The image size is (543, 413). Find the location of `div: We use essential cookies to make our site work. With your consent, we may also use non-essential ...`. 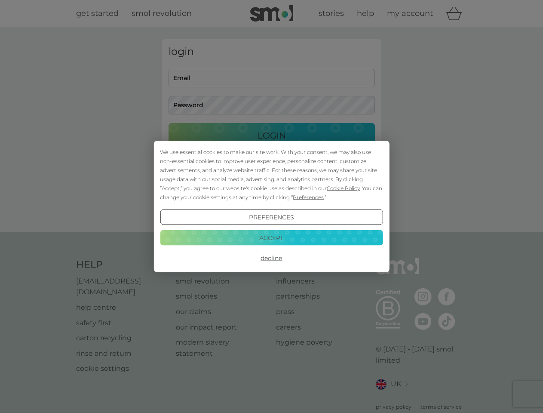

div: We use essential cookies to make our site work. With your consent, we may also use non-essential ... is located at coordinates (271, 175).